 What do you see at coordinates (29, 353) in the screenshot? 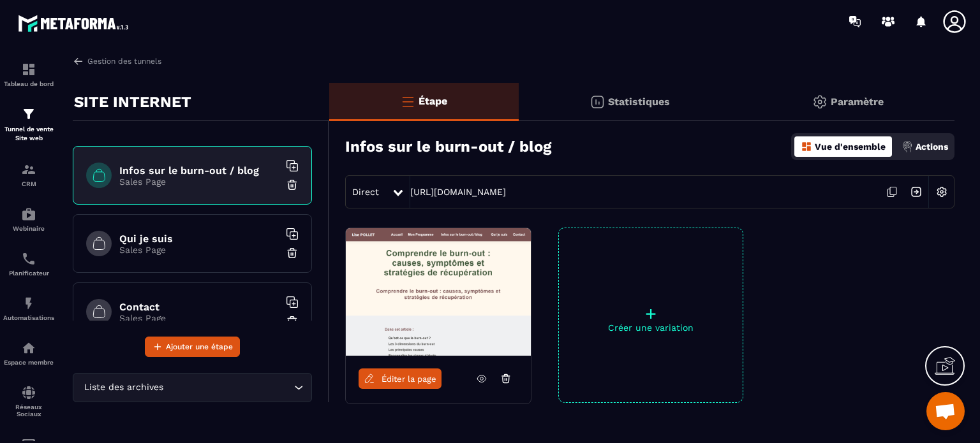
I see `a: automationsautomationsEspace membre` at bounding box center [29, 353].